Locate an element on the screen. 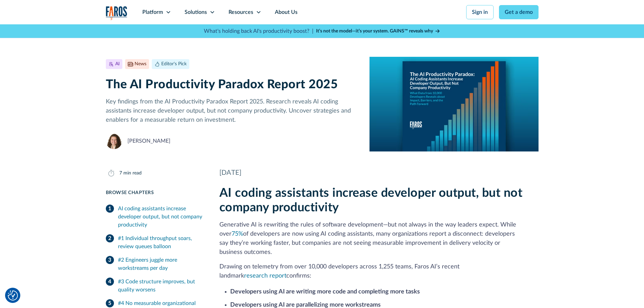 The width and height of the screenshot is (644, 308). a: #3 Code structure improves, but quality worsens is located at coordinates (154, 286).